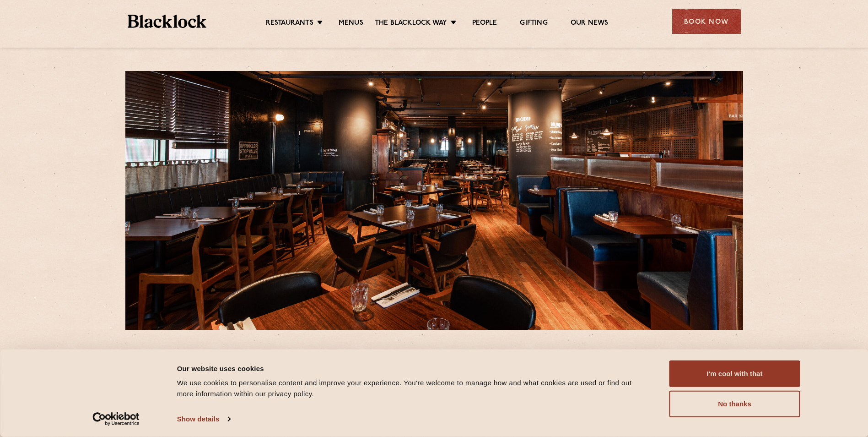  Describe the element at coordinates (351, 24) in the screenshot. I see `a: Menus` at that location.